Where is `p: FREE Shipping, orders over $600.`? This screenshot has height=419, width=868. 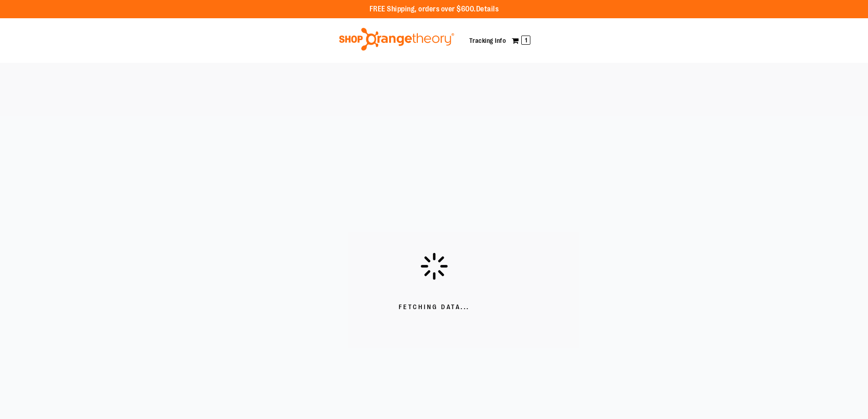
p: FREE Shipping, orders over $600. is located at coordinates (434, 9).